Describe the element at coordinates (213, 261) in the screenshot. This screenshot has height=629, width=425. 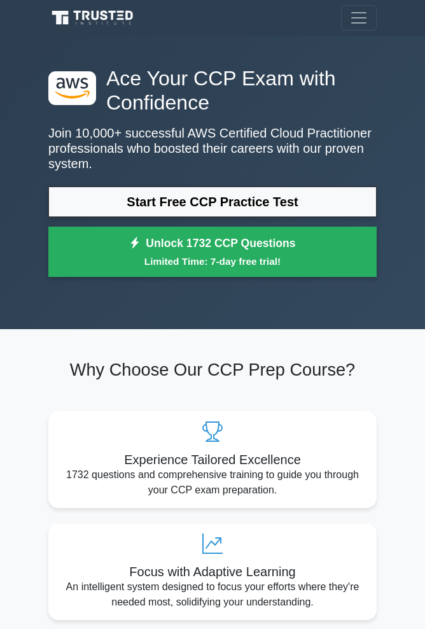
I see `small: Limited Time: 7-day free trial!` at that location.